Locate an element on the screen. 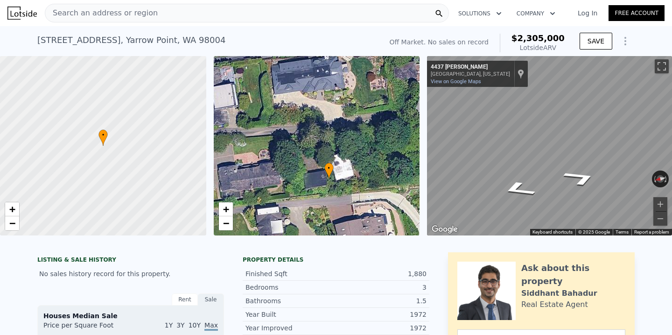 This screenshot has width=672, height=335. a: Log In is located at coordinates (588, 13).